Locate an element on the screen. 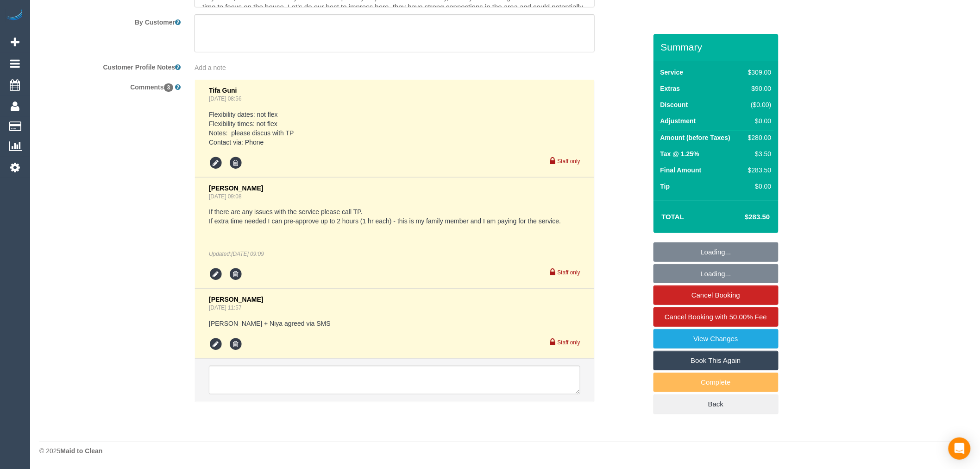  label: Tip is located at coordinates (665, 186).